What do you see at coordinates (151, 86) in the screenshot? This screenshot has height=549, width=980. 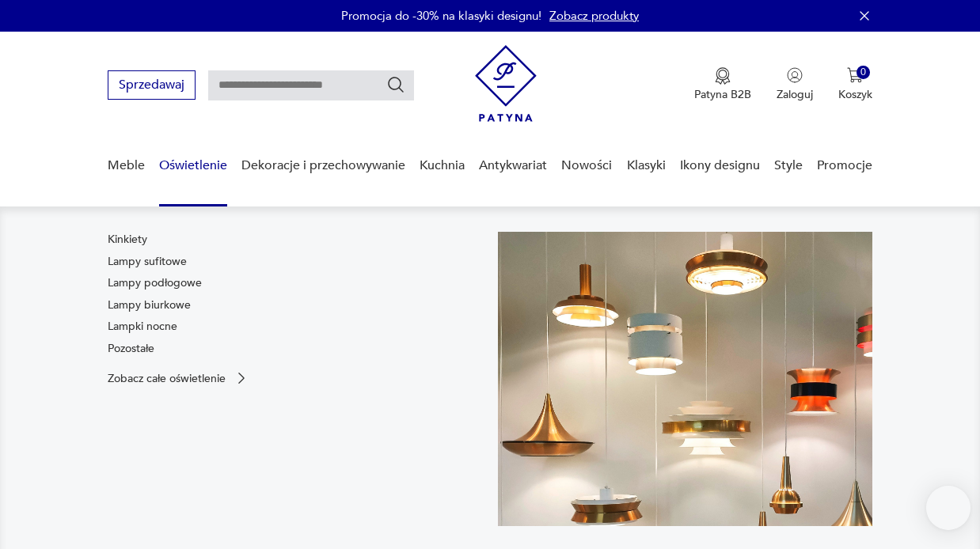 I see `a: Sprzedawaj` at bounding box center [151, 86].